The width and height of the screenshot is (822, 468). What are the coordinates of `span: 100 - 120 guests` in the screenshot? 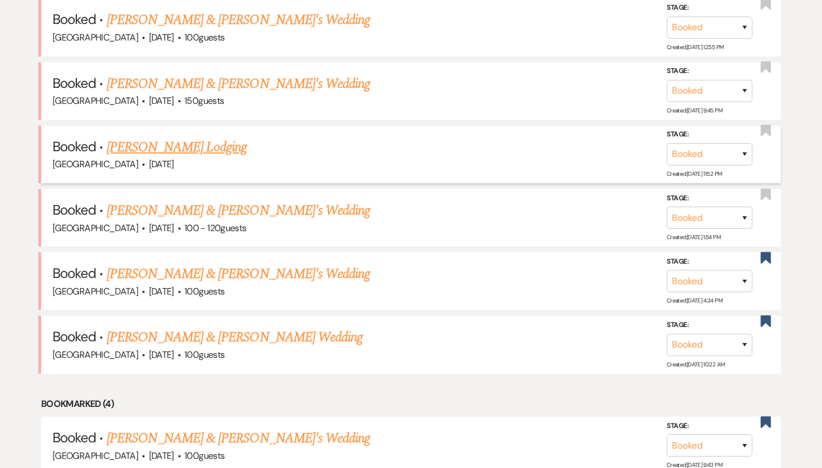 It's located at (215, 228).